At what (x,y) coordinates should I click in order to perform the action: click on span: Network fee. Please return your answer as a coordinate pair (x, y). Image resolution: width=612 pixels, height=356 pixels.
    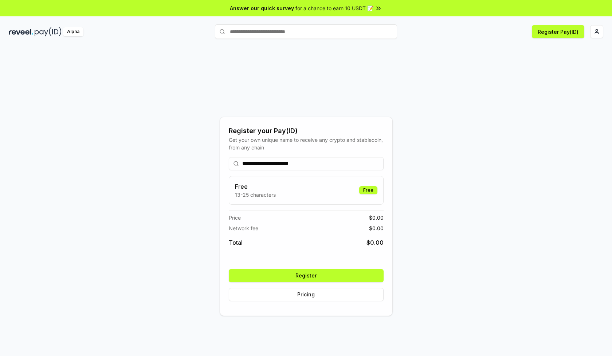
    Looking at the image, I should click on (243, 228).